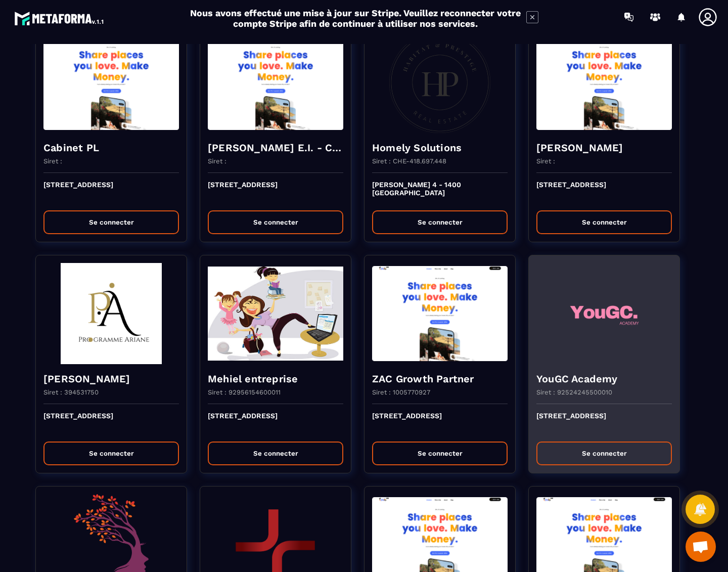 This screenshot has width=728, height=572. I want to click on h4: Cabinet PL, so click(111, 147).